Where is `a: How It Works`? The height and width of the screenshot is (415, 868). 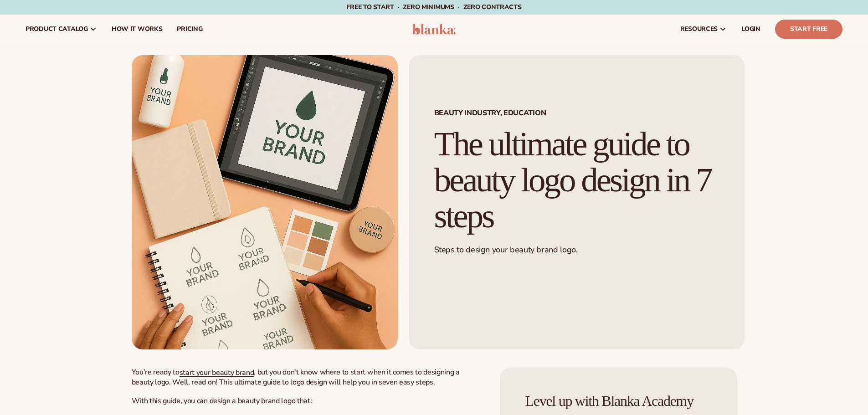
a: How It Works is located at coordinates (137, 29).